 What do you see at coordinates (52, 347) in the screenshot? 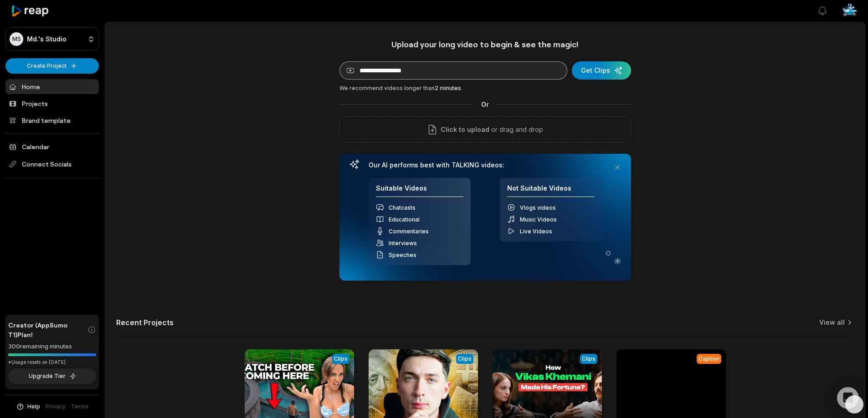
I see `div: 300 remaining minutes` at bounding box center [52, 347].